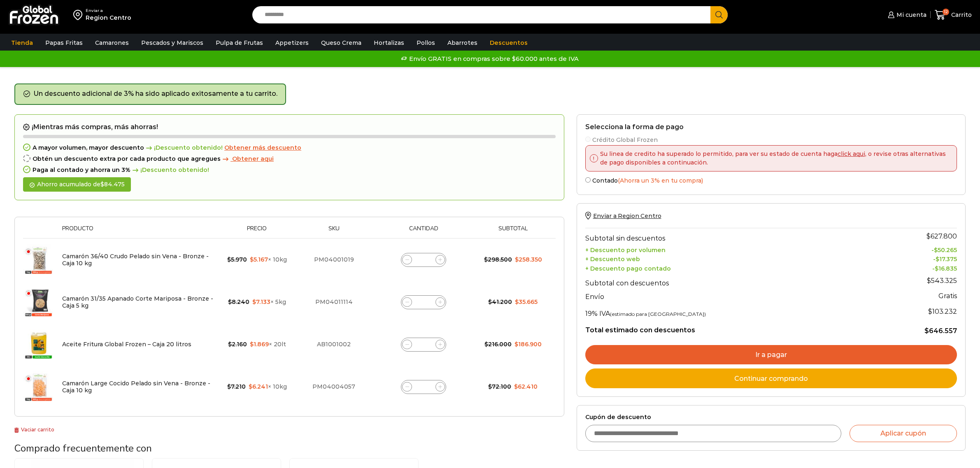 The image size is (980, 468). I want to click on span: (Ahorra un 3% en tu compra), so click(660, 180).